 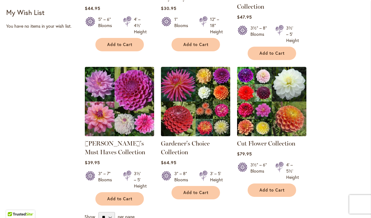 I want to click on span: $64.95, so click(x=169, y=162).